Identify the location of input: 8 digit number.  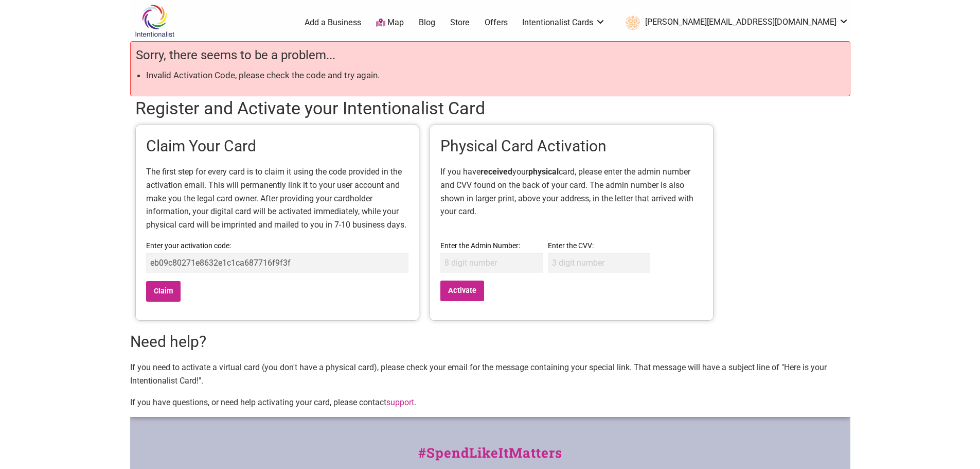
(491, 262).